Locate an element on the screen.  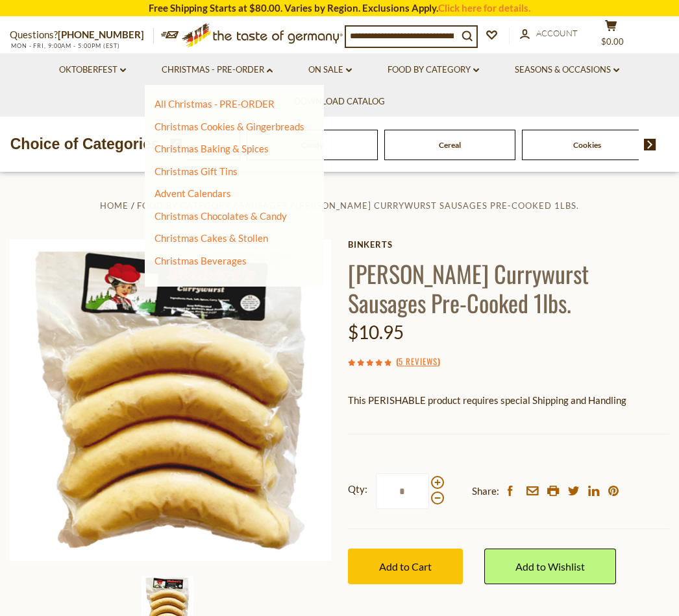
button: $0.00 is located at coordinates (611, 36).